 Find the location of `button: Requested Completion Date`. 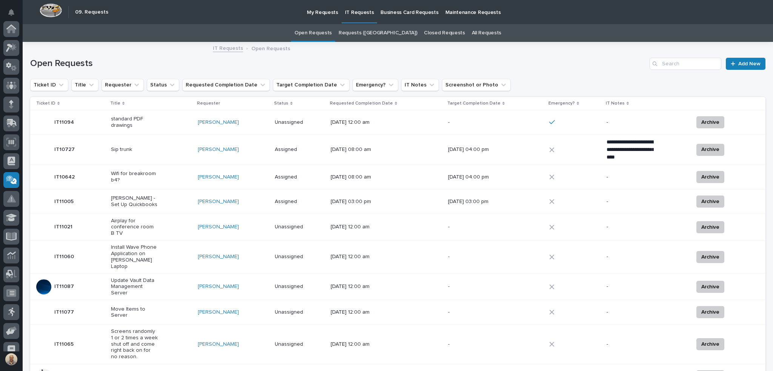

button: Requested Completion Date is located at coordinates (226, 85).